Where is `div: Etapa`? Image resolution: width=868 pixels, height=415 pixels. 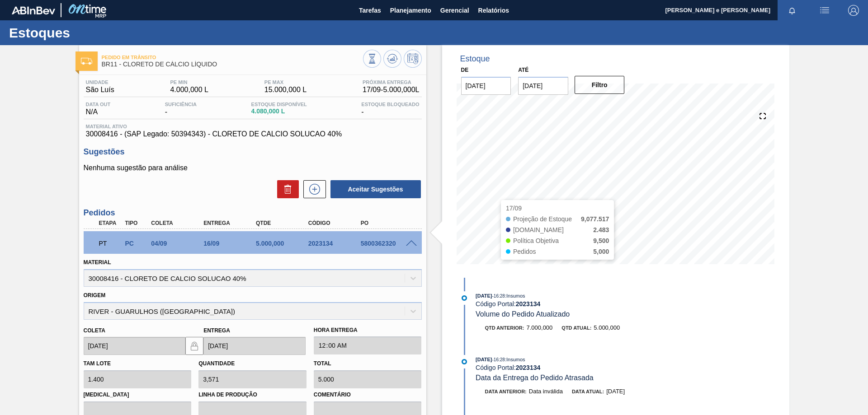
div: Etapa is located at coordinates (110, 224).